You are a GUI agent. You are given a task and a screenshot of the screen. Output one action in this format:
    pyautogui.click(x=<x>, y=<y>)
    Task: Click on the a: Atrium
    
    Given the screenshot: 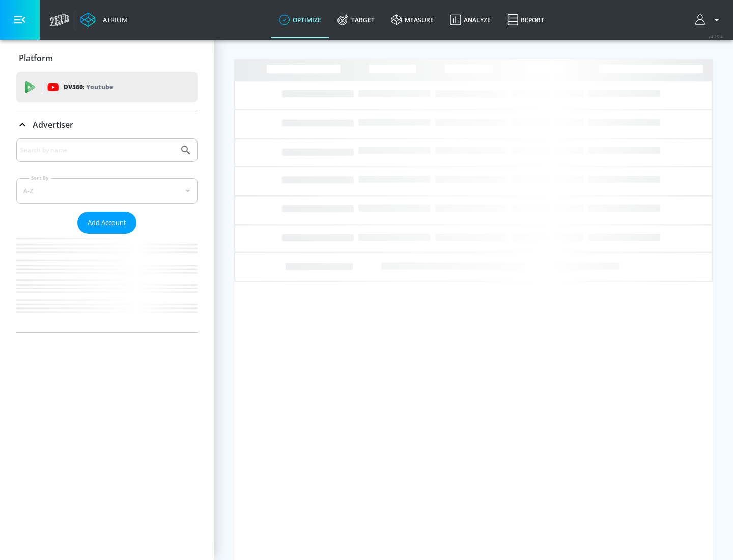 What is the action you would take?
    pyautogui.click(x=104, y=20)
    